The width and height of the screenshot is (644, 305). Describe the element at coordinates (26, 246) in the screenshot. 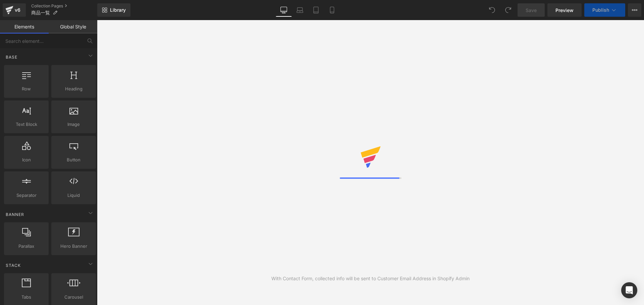

I see `span: Parallax` at that location.